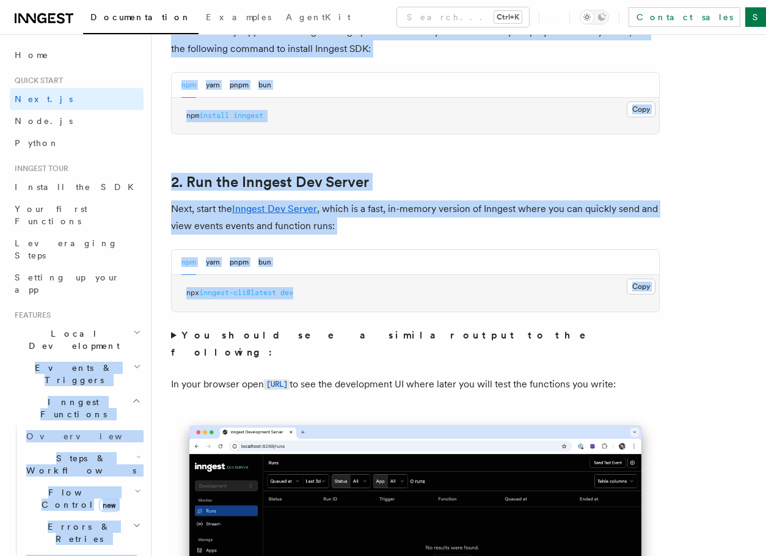  Describe the element at coordinates (89, 436) in the screenshot. I see `span: Overview` at that location.